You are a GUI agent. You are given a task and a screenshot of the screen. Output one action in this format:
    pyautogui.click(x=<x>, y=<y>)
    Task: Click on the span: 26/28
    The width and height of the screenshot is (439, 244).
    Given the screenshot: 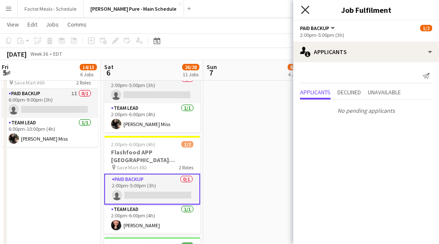 What is the action you would take?
    pyautogui.click(x=191, y=67)
    